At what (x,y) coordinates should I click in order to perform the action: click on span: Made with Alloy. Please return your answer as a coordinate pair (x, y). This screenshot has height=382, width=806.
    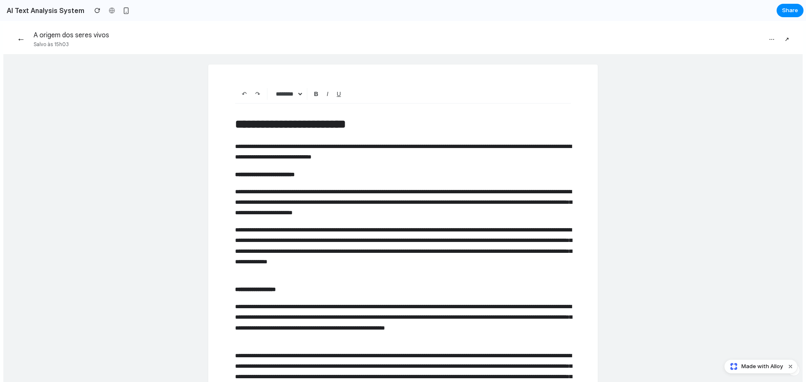
    Looking at the image, I should click on (762, 367).